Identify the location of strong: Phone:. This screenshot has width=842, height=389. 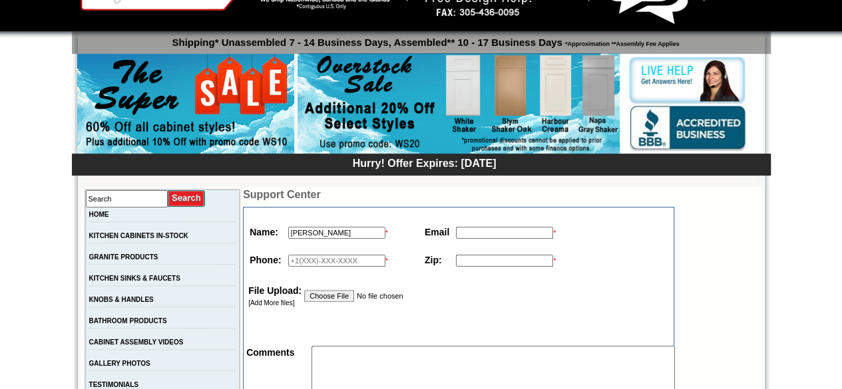
(265, 260).